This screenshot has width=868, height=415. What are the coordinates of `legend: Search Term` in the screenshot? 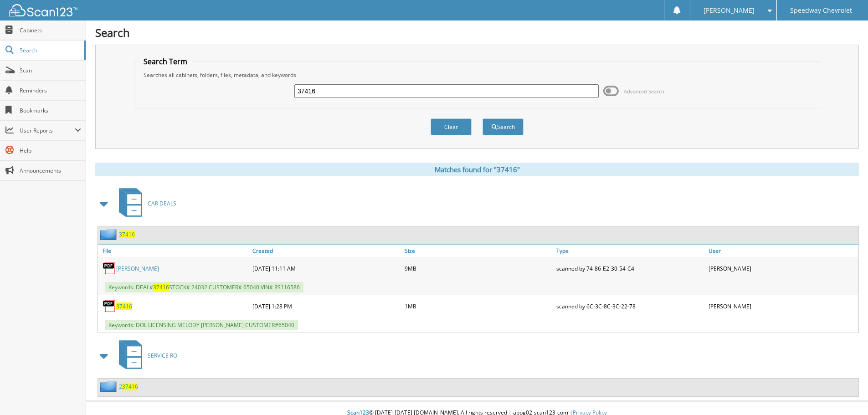 It's located at (165, 62).